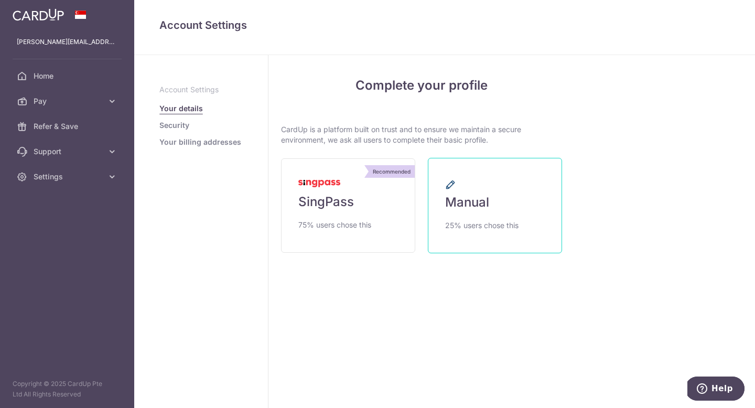 The height and width of the screenshot is (408, 755). I want to click on a: Manual 25% users chose this, so click(495, 205).